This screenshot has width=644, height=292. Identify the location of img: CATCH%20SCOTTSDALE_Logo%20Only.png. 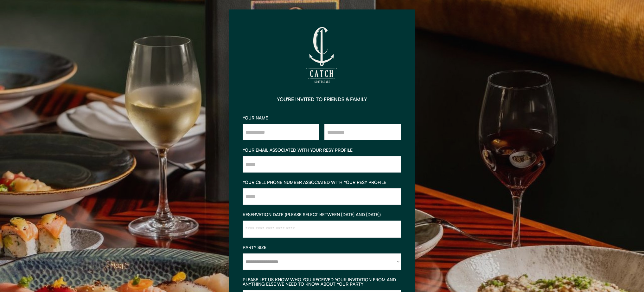
(322, 55).